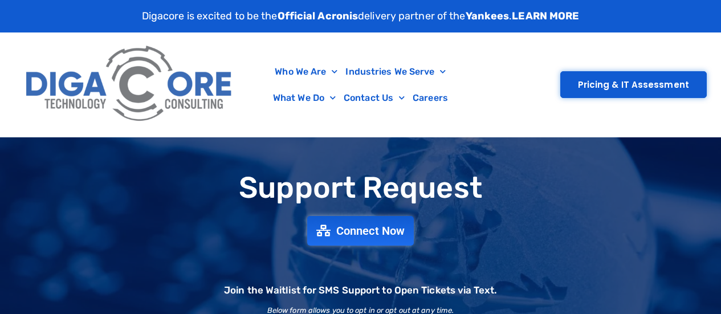 The width and height of the screenshot is (721, 314). Describe the element at coordinates (304, 98) in the screenshot. I see `a: What We Do` at that location.